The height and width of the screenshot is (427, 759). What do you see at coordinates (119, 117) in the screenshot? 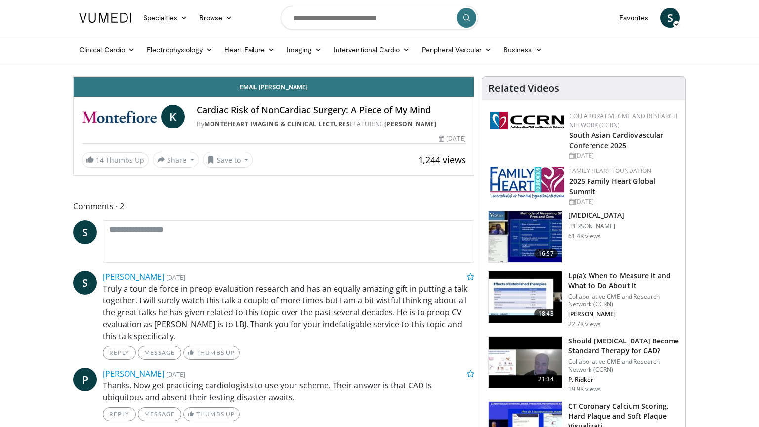
I see `img: MonteHeart Imaging & Clinical Lectures` at bounding box center [119, 117].